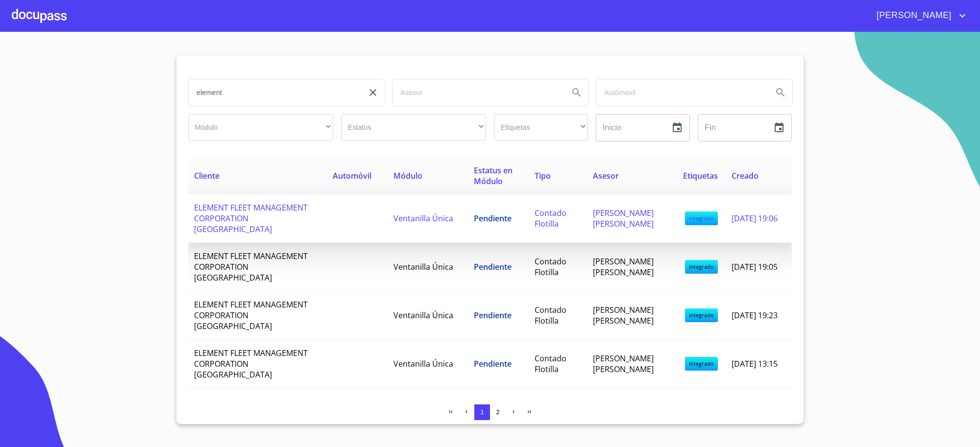  Describe the element at coordinates (482, 412) in the screenshot. I see `button: 1` at that location.